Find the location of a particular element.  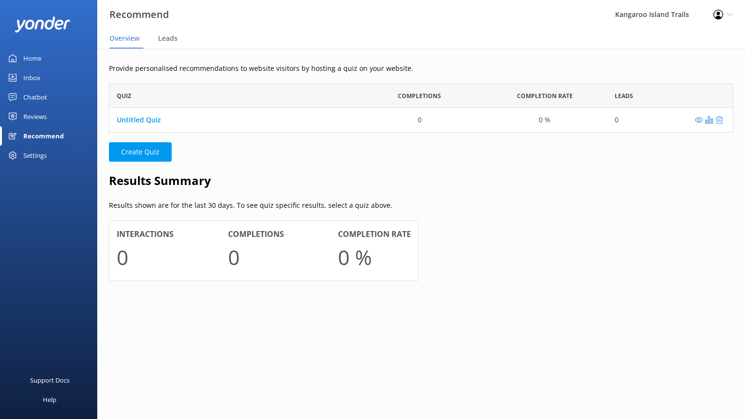

span: Overview is located at coordinates (124, 38).